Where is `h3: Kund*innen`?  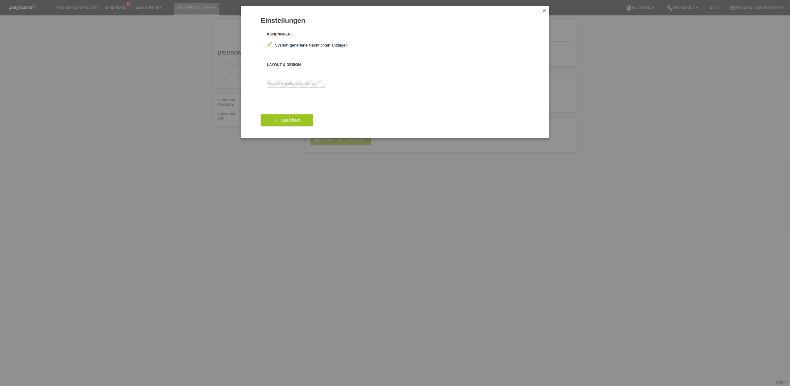
h3: Kund*innen is located at coordinates (331, 34).